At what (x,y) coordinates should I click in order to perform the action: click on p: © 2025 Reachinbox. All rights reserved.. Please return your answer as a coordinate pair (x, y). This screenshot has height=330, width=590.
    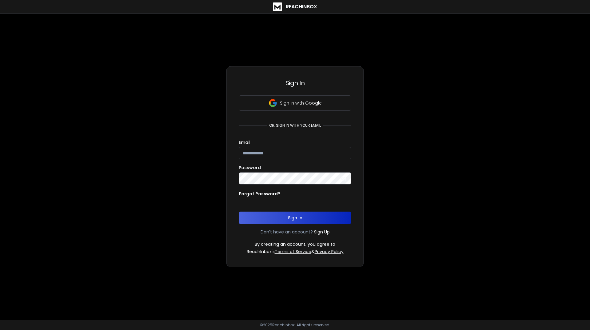
    Looking at the image, I should click on (295, 325).